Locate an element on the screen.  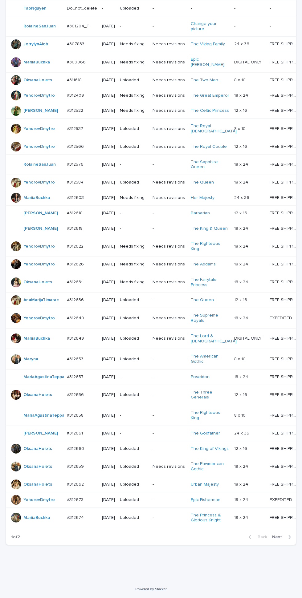
button: Back is located at coordinates (257, 537).